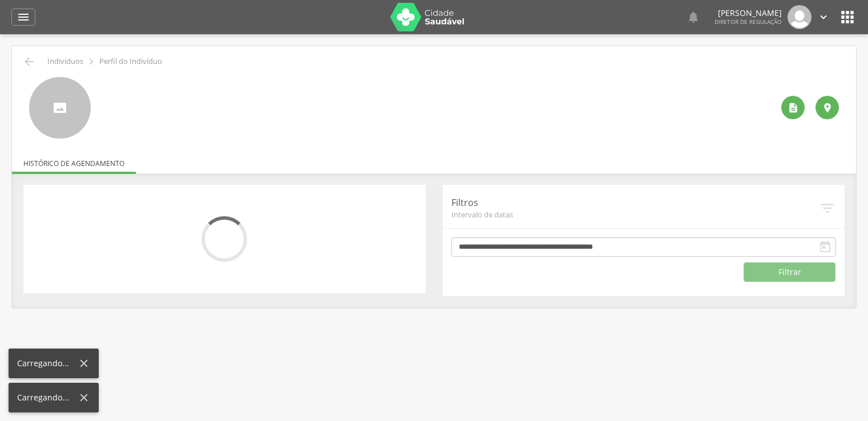 The height and width of the screenshot is (421, 868). Describe the element at coordinates (131, 62) in the screenshot. I see `p: Perfil do Indivíduo` at that location.